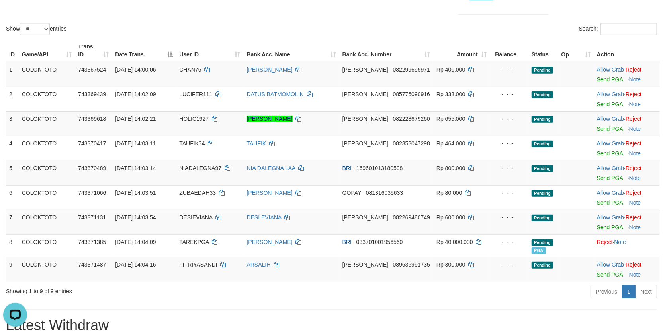 The height and width of the screenshot is (333, 663). I want to click on td: 3, so click(12, 124).